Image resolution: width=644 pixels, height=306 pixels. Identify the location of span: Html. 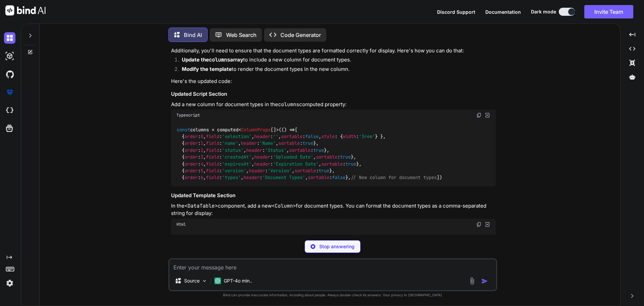
(181, 224).